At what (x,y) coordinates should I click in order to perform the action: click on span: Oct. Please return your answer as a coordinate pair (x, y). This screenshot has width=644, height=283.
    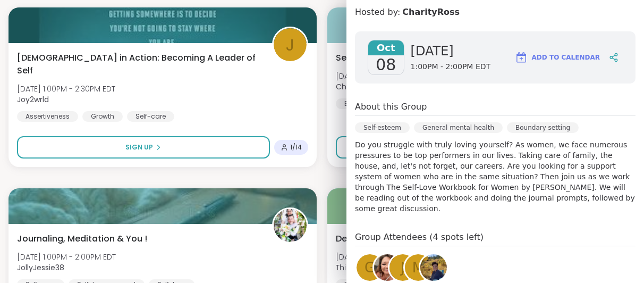
    Looking at the image, I should click on (386, 48).